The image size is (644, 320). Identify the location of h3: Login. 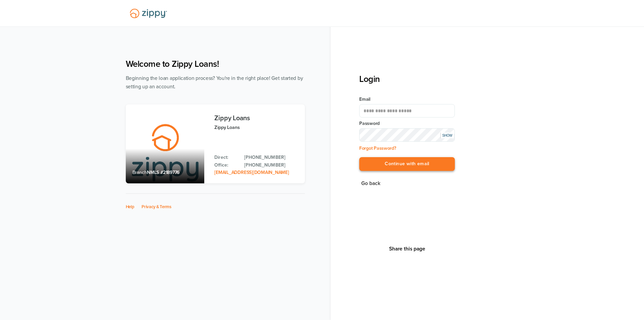
(407, 79).